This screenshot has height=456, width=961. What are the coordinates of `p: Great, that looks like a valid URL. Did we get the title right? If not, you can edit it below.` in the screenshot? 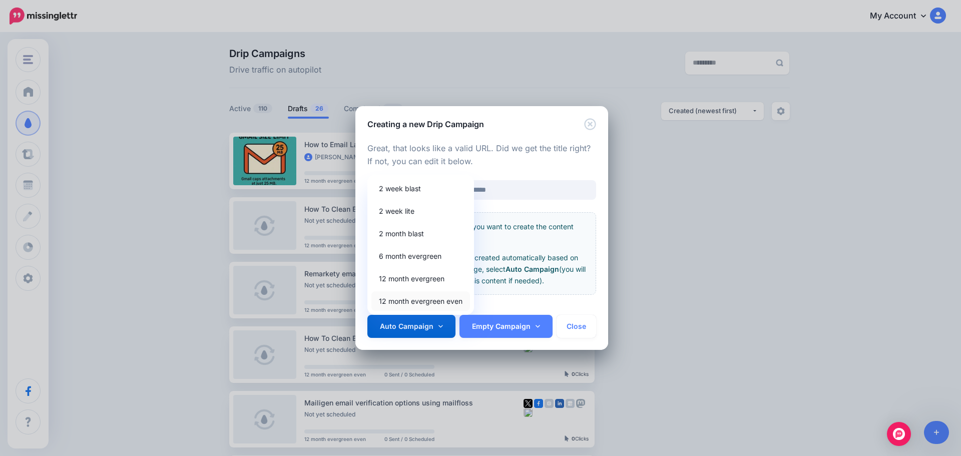 It's located at (481, 155).